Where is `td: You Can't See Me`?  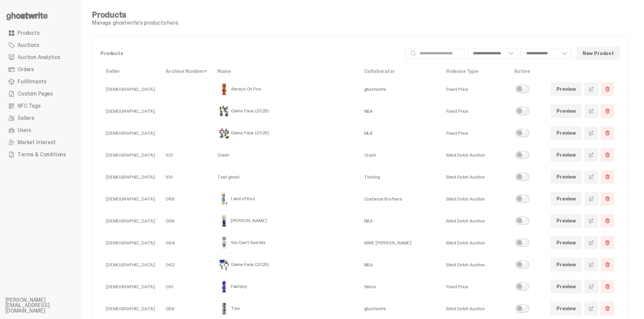 td: You Can't See Me is located at coordinates (286, 243).